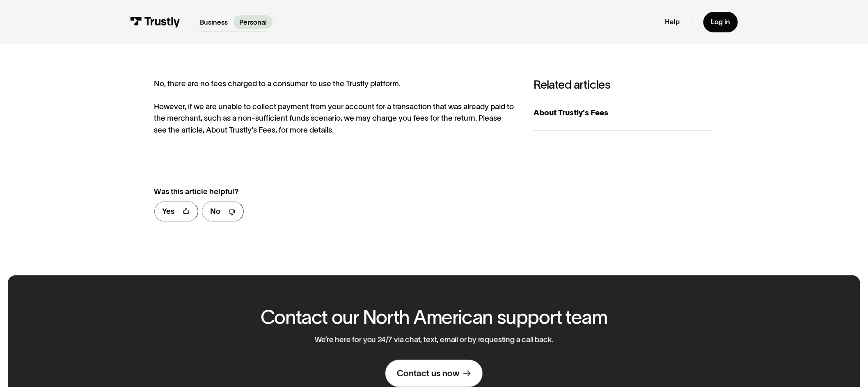  Describe the element at coordinates (168, 211) in the screenshot. I see `div: Yes` at that location.